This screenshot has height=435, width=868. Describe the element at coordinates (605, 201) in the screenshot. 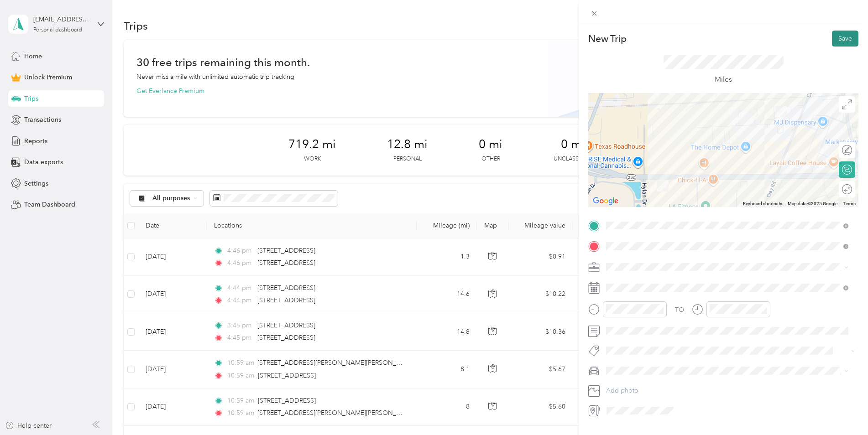

I see `a: Open this area in Google Maps (opens a new window)` at that location.